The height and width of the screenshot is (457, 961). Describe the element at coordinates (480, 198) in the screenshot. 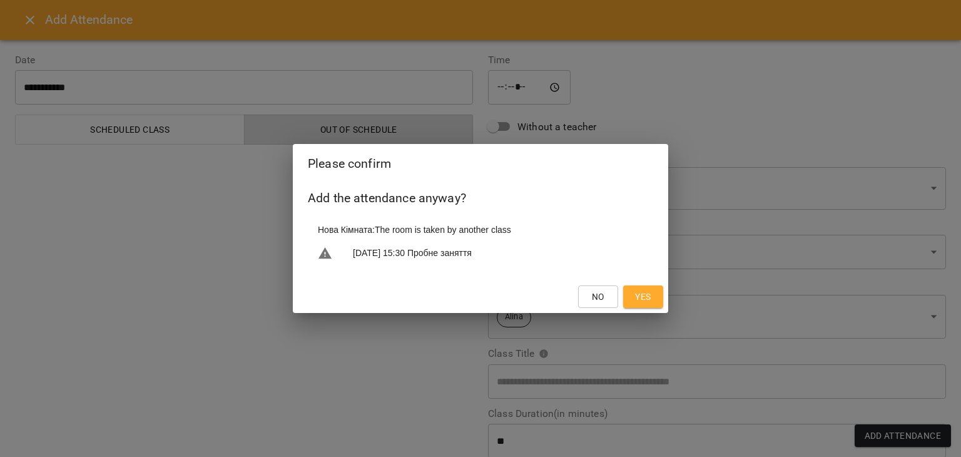

I see `h6: Add the attendance anyway?` at that location.